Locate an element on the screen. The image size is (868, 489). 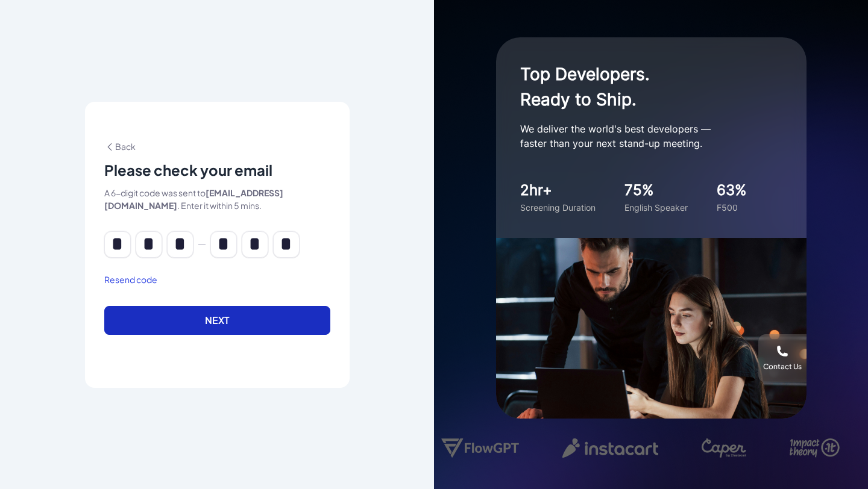
div: Screening Duration is located at coordinates (558, 207).